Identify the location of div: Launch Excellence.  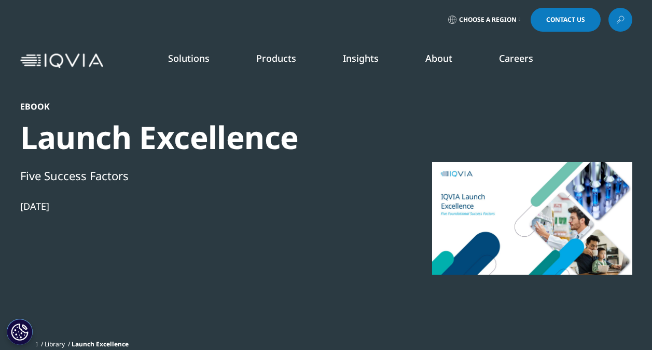
(198, 137).